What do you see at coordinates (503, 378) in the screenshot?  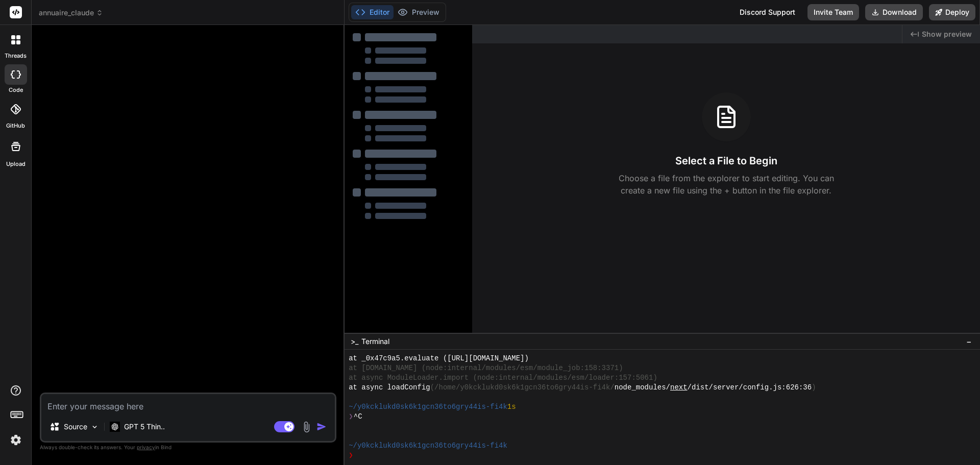 I see `span: at async ModuleLoader.import (node:internal/modules/esm/loader:157:5061)` at bounding box center [503, 378].